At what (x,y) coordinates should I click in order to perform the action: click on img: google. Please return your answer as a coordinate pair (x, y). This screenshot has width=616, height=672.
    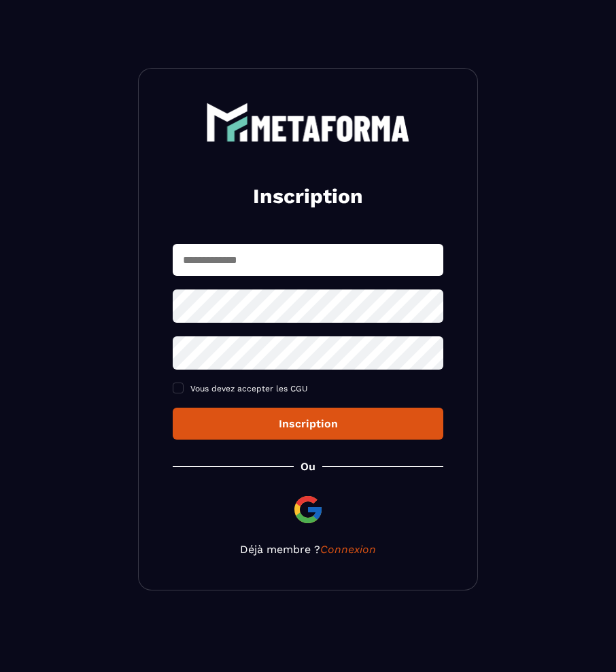
    Looking at the image, I should click on (308, 510).